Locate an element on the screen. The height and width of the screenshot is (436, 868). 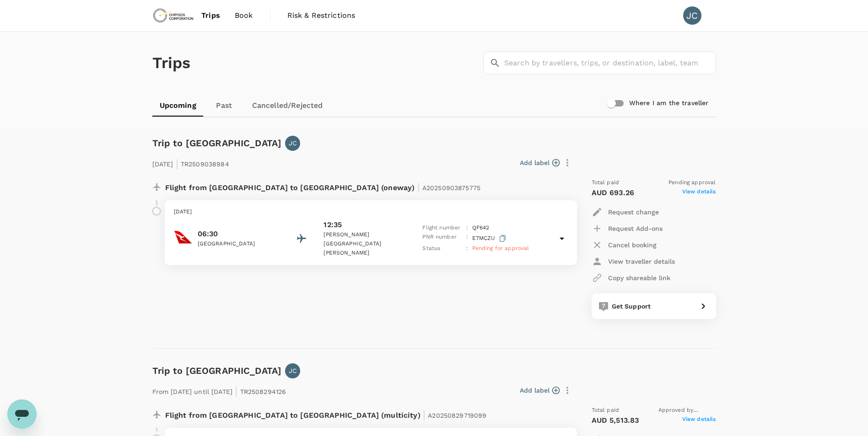
button: Copy shareable link is located at coordinates (631, 278).